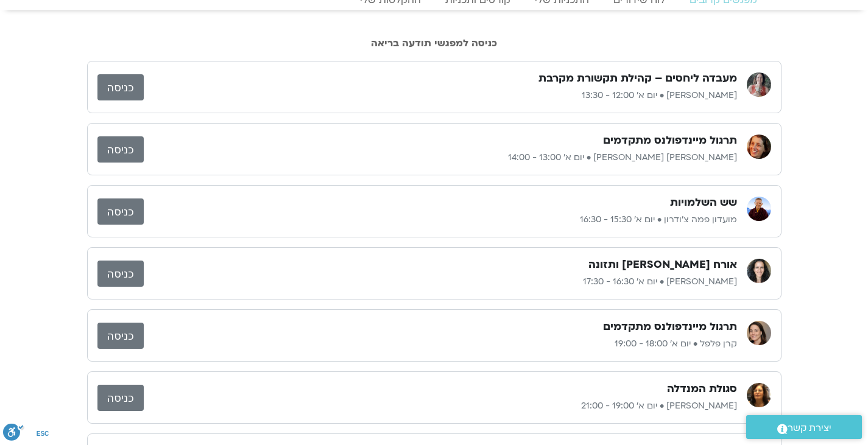 This screenshot has height=445, width=868. I want to click on img: רונית הולנדר, so click(759, 395).